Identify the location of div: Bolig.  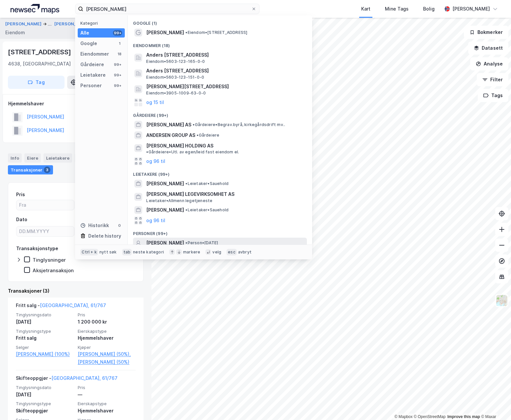
(429, 9).